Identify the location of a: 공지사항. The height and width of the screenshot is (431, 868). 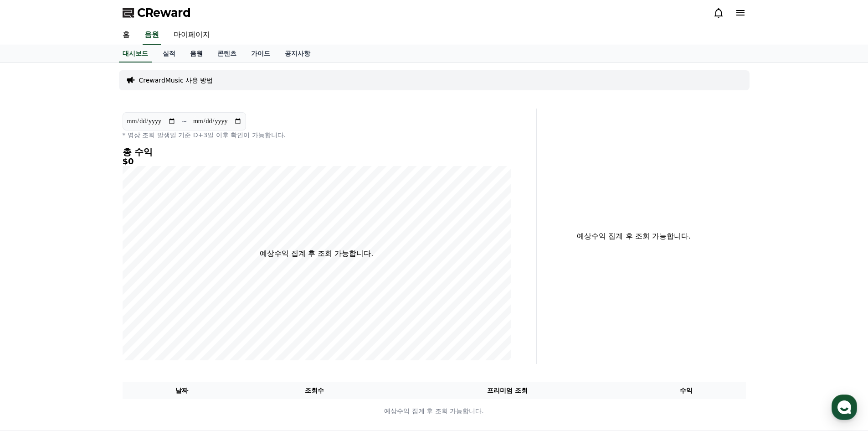
(297, 54).